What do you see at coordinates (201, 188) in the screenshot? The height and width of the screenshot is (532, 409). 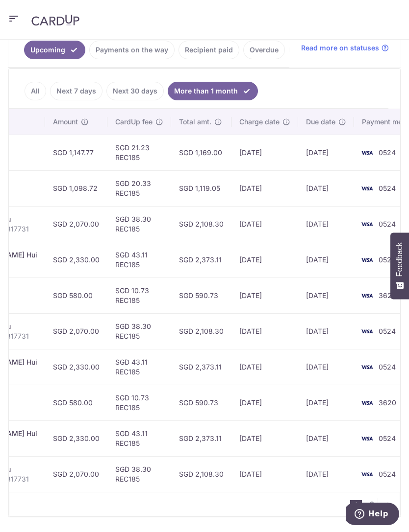 I see `td: SGD 1,119.05` at bounding box center [201, 188].